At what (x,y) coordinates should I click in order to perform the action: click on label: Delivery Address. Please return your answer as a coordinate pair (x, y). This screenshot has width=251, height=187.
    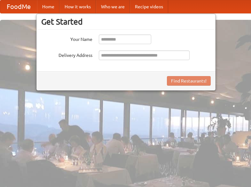
    Looking at the image, I should click on (67, 54).